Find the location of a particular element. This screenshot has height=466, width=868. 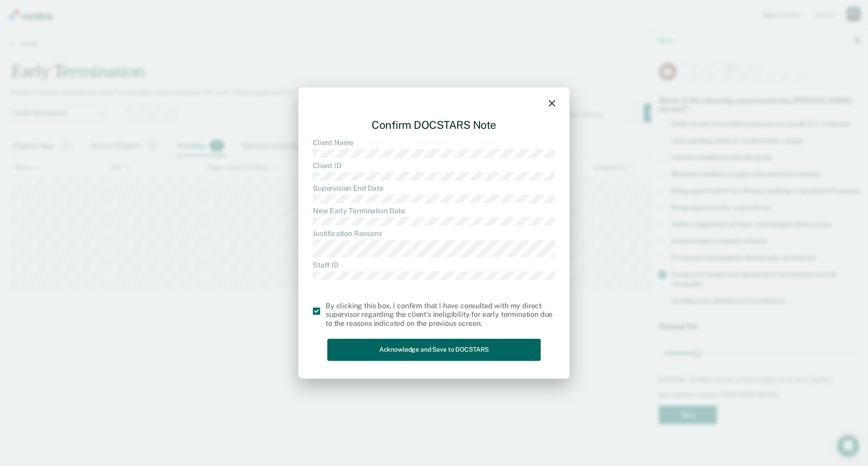

button: Acknowledge and Save to DOCSTARS is located at coordinates (434, 349).